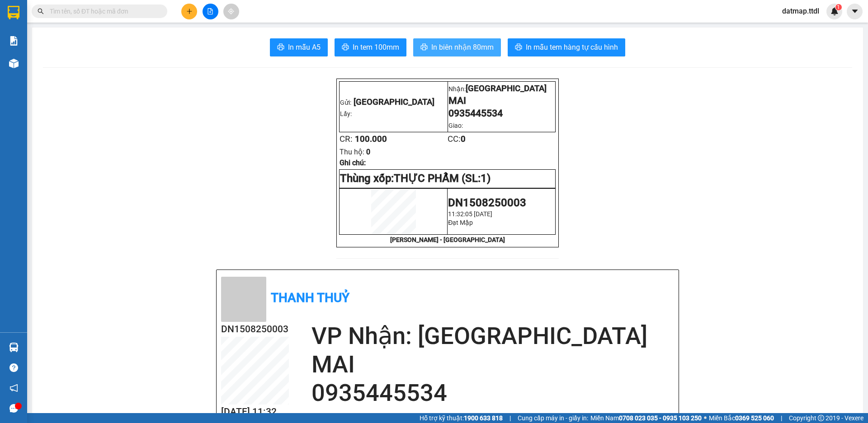 The width and height of the screenshot is (868, 423). What do you see at coordinates (854, 12) in the screenshot?
I see `button: caret-down` at bounding box center [854, 12].